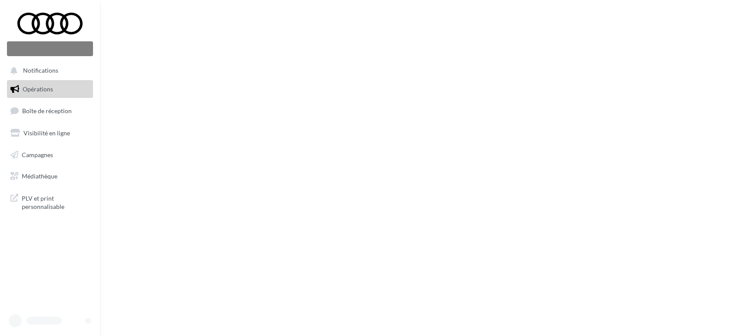  Describe the element at coordinates (50, 133) in the screenshot. I see `a: Visibilité en ligne` at that location.